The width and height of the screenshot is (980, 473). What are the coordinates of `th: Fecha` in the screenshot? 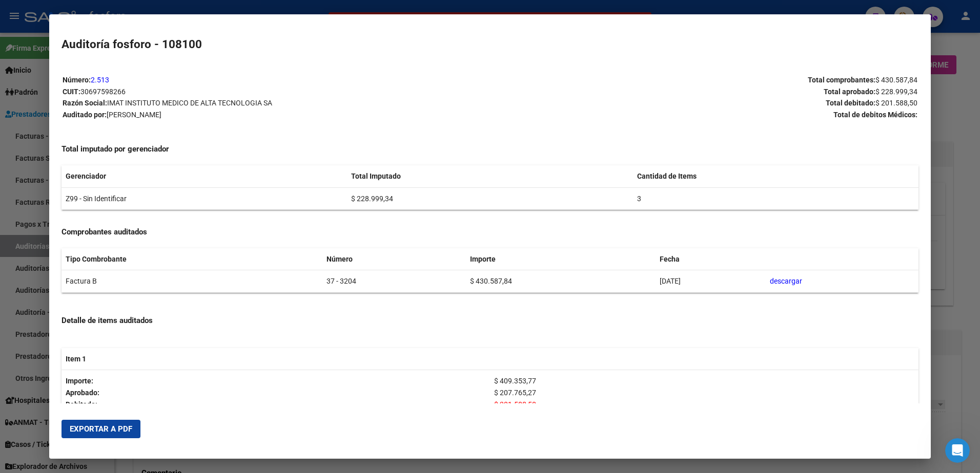 It's located at (711, 259).